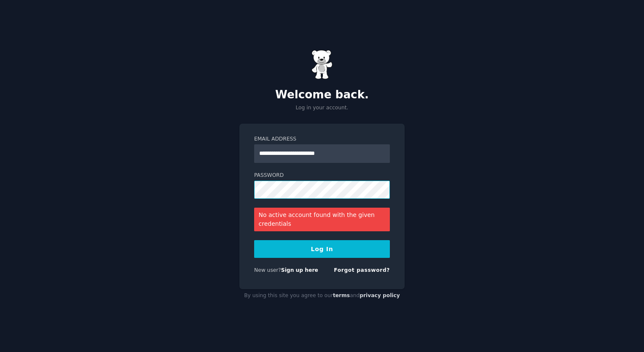 The image size is (644, 352). Describe the element at coordinates (300, 270) in the screenshot. I see `a: Sign up here` at that location.